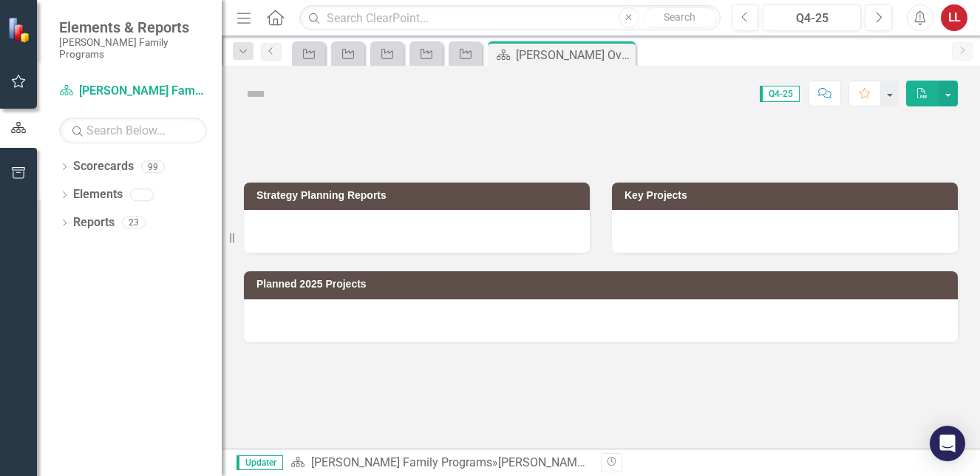 The height and width of the screenshot is (476, 980). Describe the element at coordinates (811, 17) in the screenshot. I see `button: Q4-25` at that location.